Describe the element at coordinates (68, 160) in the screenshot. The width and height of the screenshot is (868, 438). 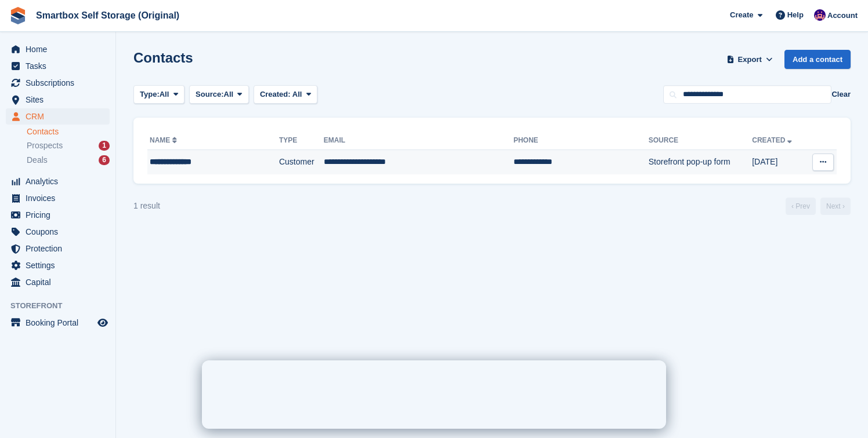
I see `a: Deals 6` at that location.